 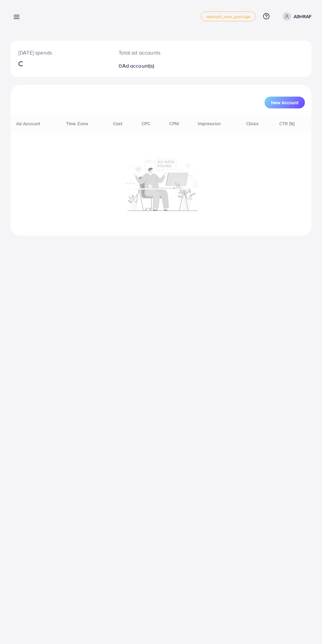 What do you see at coordinates (303, 17) in the screenshot?
I see `p: ASHRAF` at bounding box center [303, 17].